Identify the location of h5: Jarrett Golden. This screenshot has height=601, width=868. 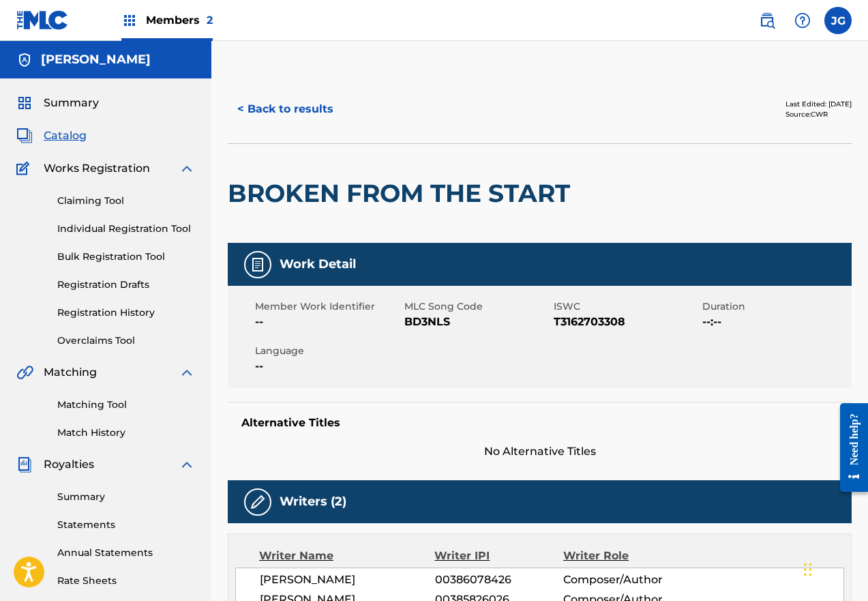
(96, 59).